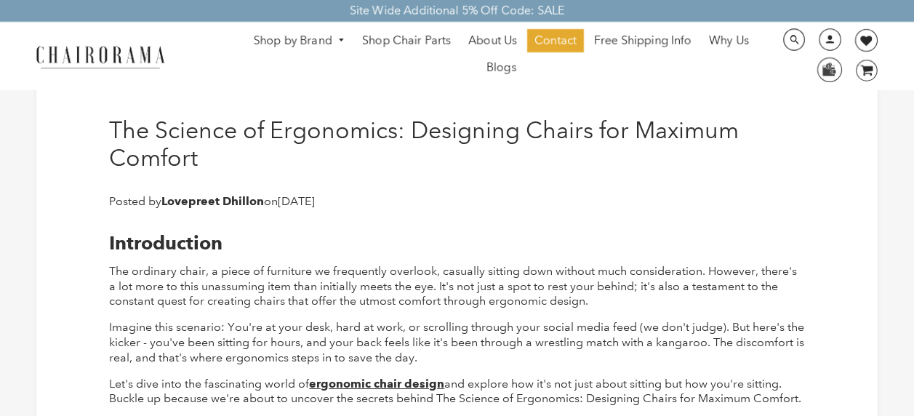 The height and width of the screenshot is (416, 914). Describe the element at coordinates (407, 41) in the screenshot. I see `a: Shop Chair Parts` at that location.